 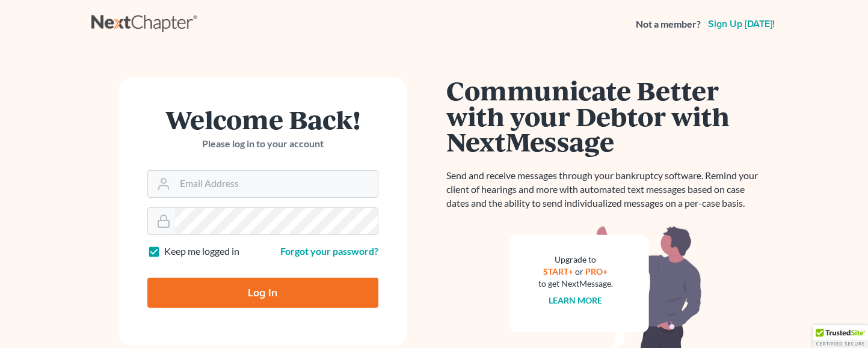 What do you see at coordinates (580, 271) in the screenshot?
I see `span: or` at bounding box center [580, 271].